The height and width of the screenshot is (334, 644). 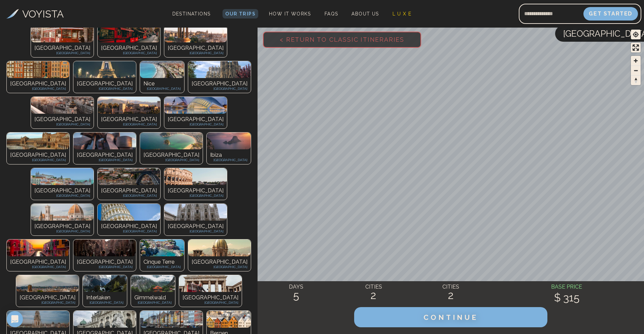 What do you see at coordinates (373, 287) in the screenshot?
I see `h4: CITIES` at bounding box center [373, 287].